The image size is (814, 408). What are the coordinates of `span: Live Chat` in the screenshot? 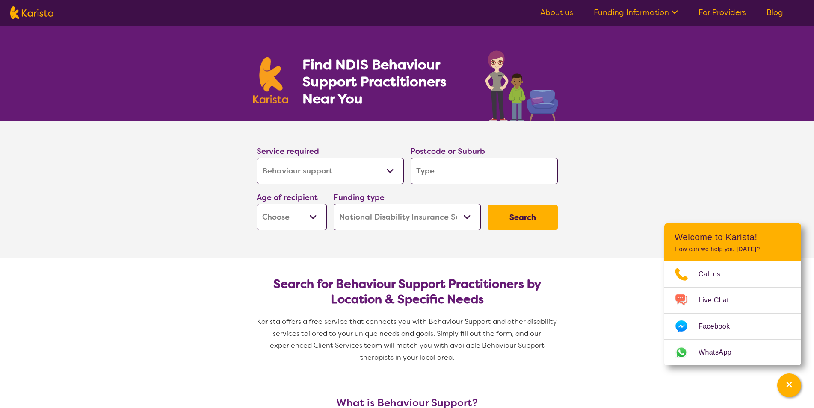 It's located at (718, 301).